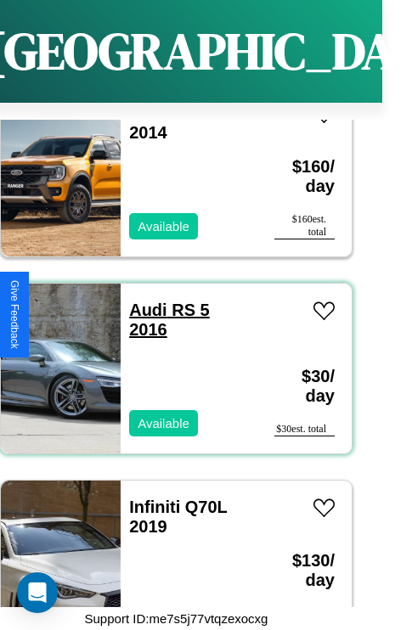  Describe the element at coordinates (37, 593) in the screenshot. I see `div: Open Intercom Messenger` at that location.